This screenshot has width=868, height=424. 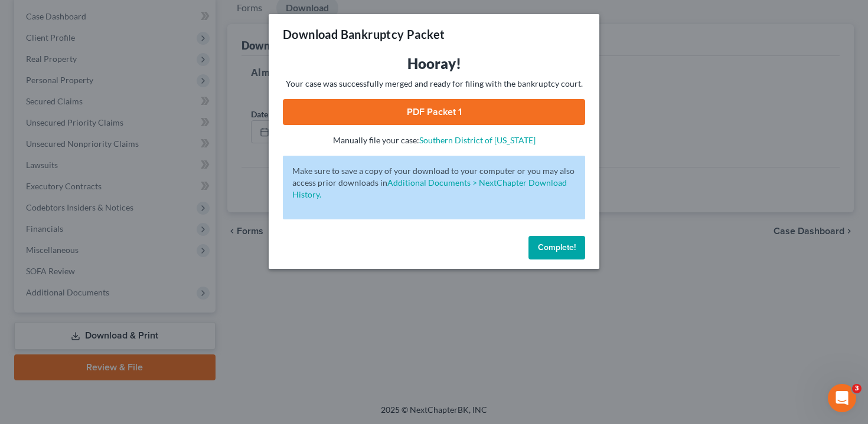 I want to click on button: Complete!, so click(x=557, y=248).